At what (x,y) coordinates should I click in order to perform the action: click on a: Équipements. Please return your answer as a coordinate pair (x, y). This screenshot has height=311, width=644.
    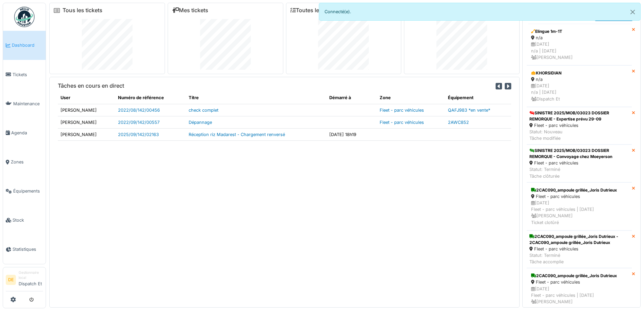
    Looking at the image, I should click on (24, 191).